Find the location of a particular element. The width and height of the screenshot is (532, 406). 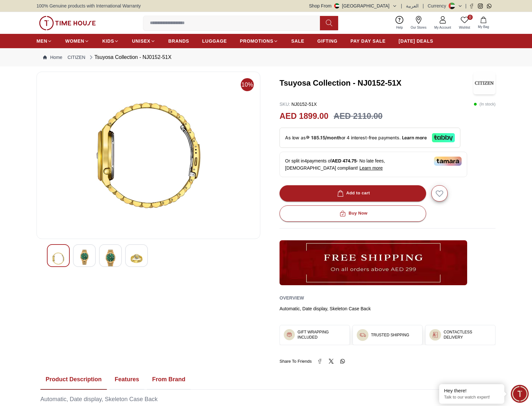

span: Share To Friends is located at coordinates (296, 362).